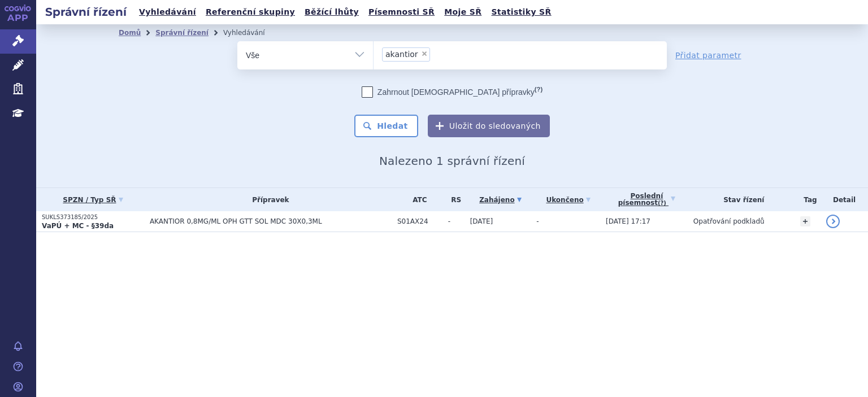 This screenshot has width=868, height=397. What do you see at coordinates (453, 200) in the screenshot?
I see `th: RS` at bounding box center [453, 200].